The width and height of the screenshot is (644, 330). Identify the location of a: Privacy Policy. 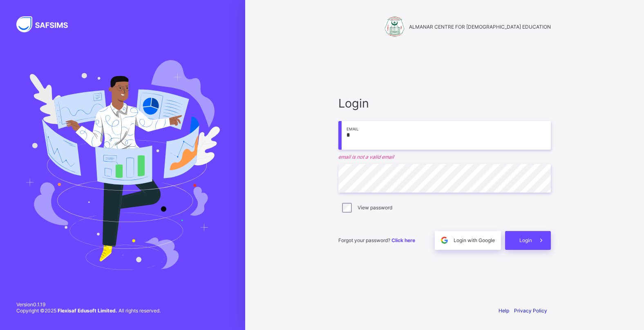
(530, 310).